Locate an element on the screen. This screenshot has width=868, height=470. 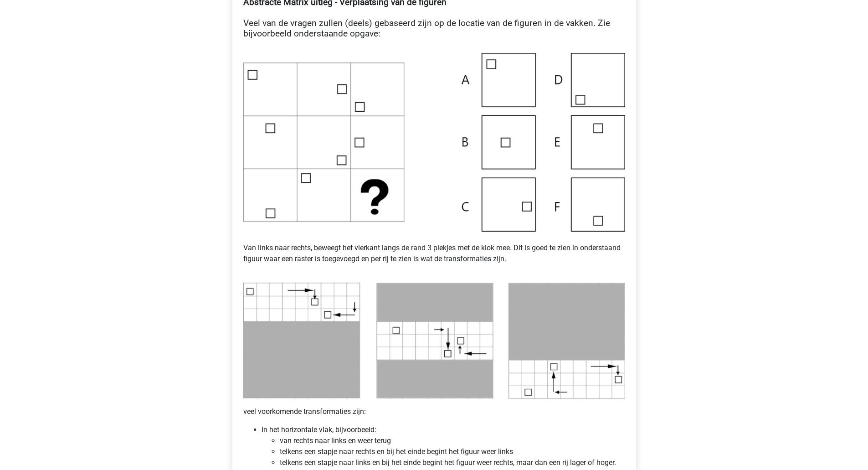
img: voorbeeld1.png is located at coordinates (434, 142).